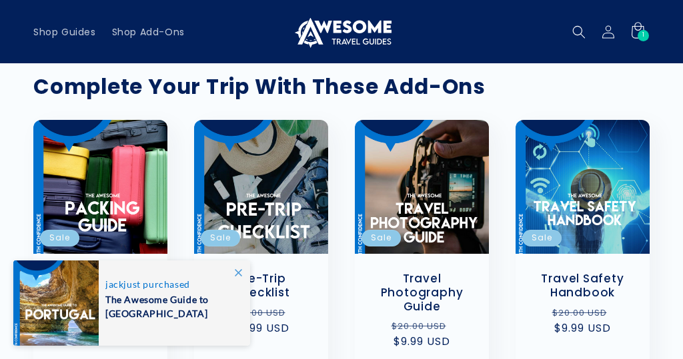 The height and width of the screenshot is (359, 683). What do you see at coordinates (65, 32) in the screenshot?
I see `a: Shop Guides` at bounding box center [65, 32].